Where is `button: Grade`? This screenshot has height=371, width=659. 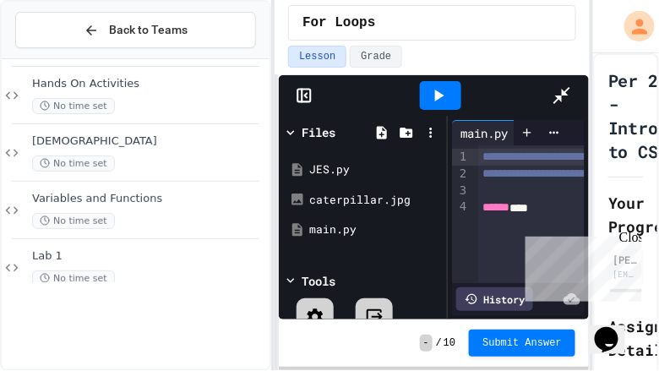
button: Grade is located at coordinates (376, 57).